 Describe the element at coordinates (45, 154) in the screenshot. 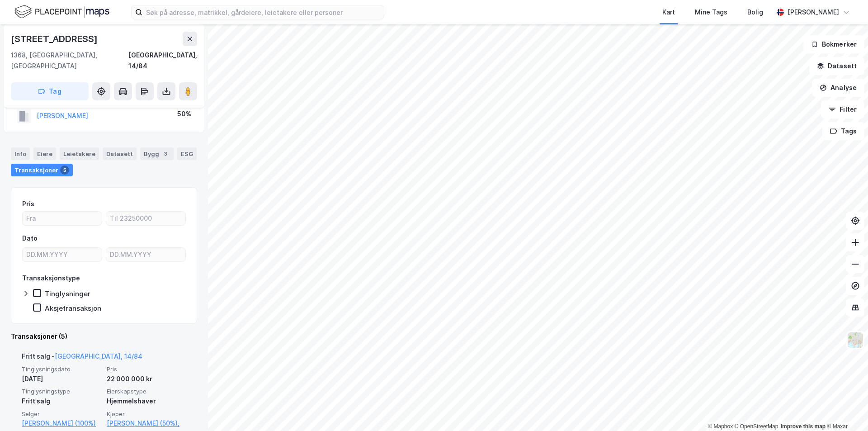

I see `div: Eiere` at that location.